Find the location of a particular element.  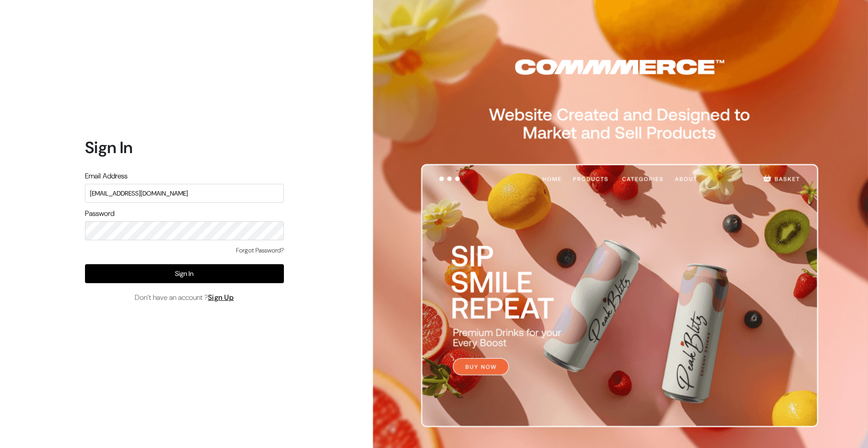

label: Email Address is located at coordinates (106, 176).